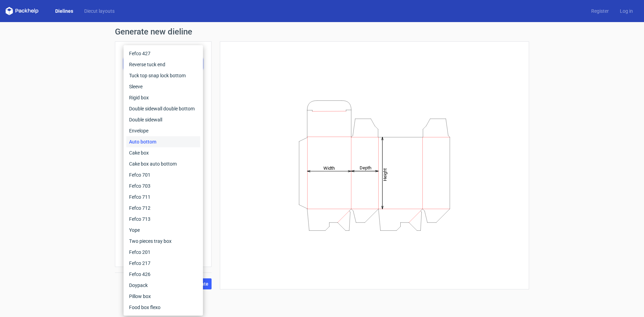  Describe the element at coordinates (163, 252) in the screenshot. I see `div: Fefco 201` at that location.